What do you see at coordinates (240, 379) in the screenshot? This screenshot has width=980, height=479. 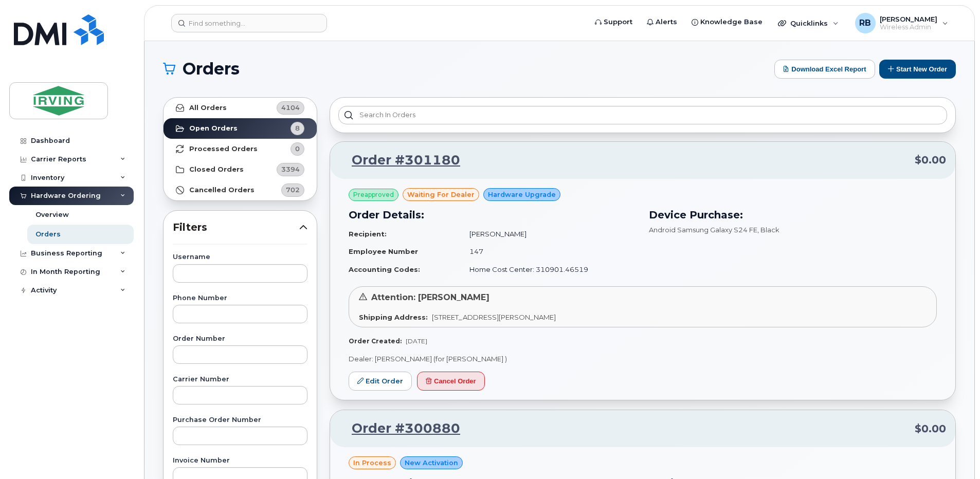 I see `label: Carrier Number` at bounding box center [240, 379].